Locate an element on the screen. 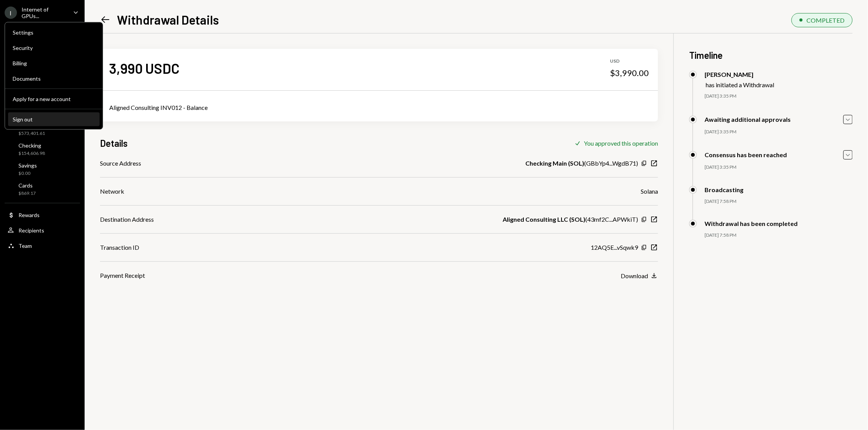 The image size is (868, 430). button: Sign out is located at coordinates (53, 119).